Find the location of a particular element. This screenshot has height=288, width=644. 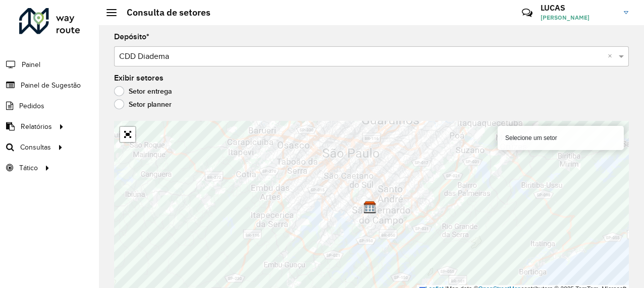

label: Setor entrega is located at coordinates (143, 92).